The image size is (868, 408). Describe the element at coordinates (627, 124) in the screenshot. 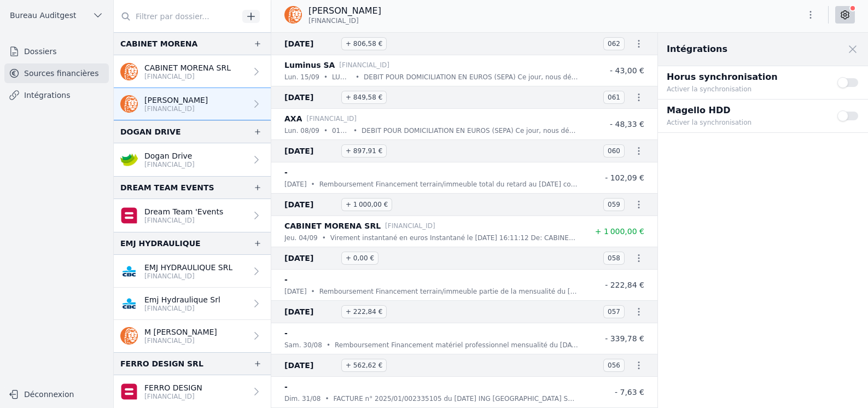

I see `span: - 48,33 €` at that location.